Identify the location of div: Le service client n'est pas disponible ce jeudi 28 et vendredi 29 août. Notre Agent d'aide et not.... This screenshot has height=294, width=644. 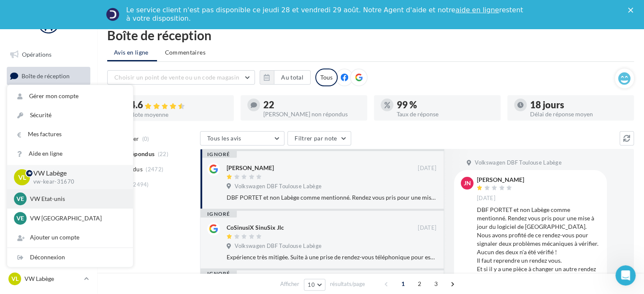
(326, 14).